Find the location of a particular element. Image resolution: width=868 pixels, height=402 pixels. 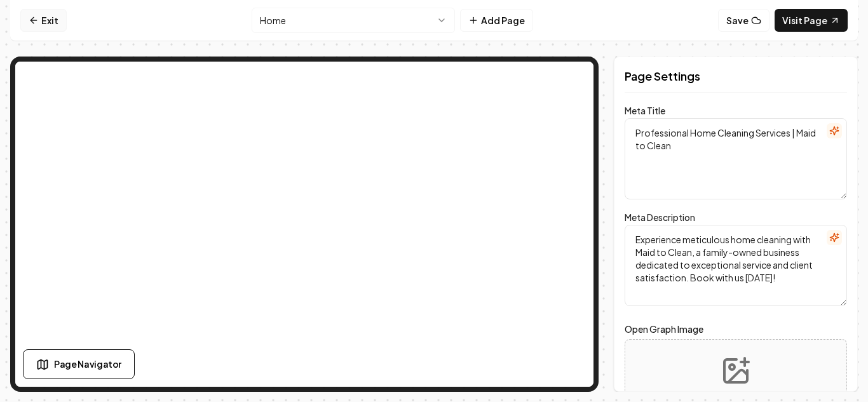

label: Meta Title is located at coordinates (645, 111).